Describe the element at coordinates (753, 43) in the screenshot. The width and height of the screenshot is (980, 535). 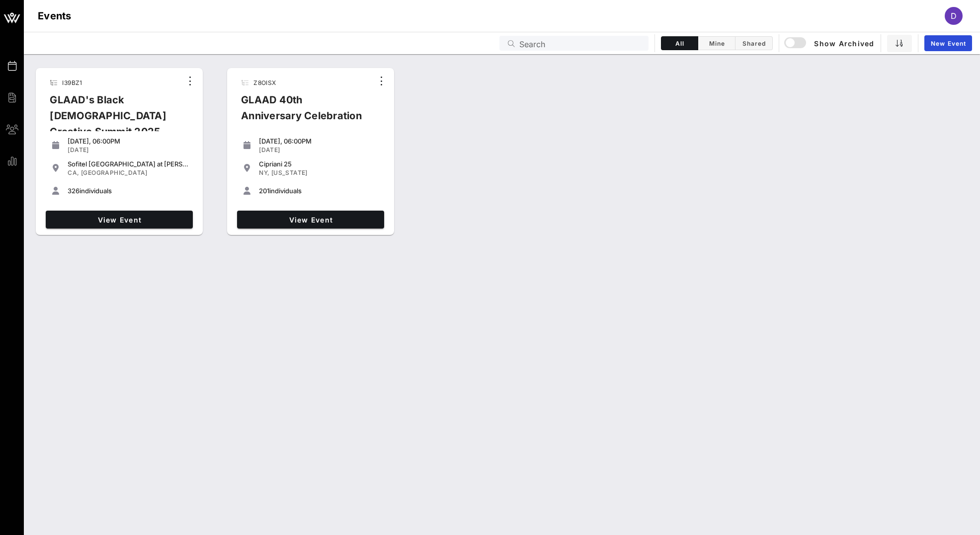
I see `button: Shared` at that location.